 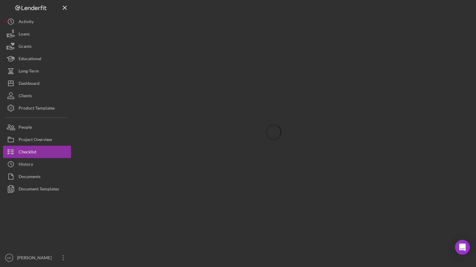 I want to click on a: Activity, so click(x=37, y=22).